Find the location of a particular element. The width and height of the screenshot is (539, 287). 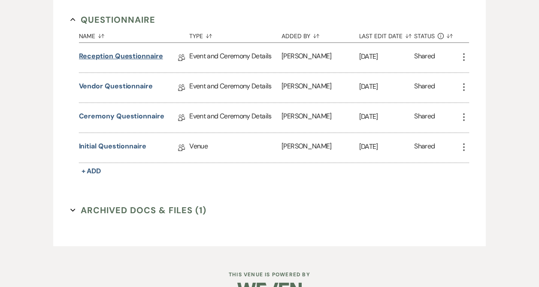

button: Questionnaire is located at coordinates (113, 20).